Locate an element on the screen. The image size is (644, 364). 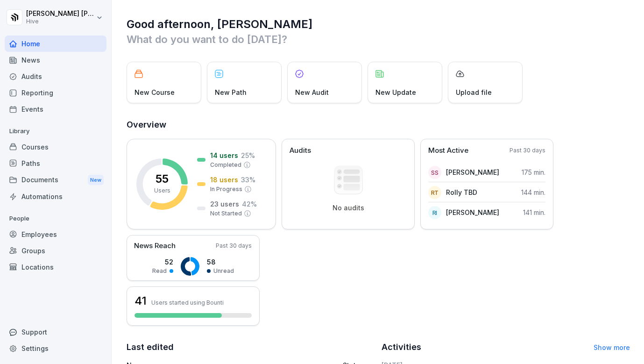
p: Read is located at coordinates (159, 271).